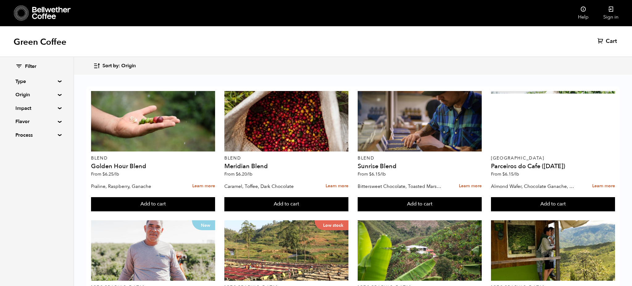 Image resolution: width=632 pixels, height=286 pixels. What do you see at coordinates (37, 108) in the screenshot?
I see `summary: Impact` at bounding box center [37, 108].